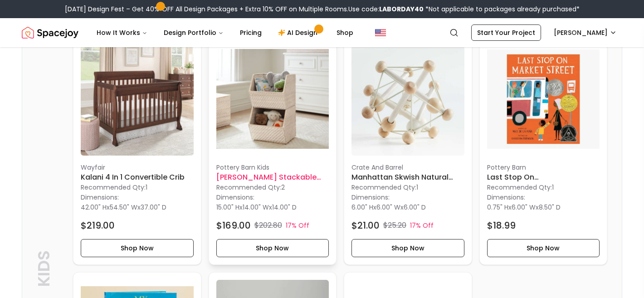 This screenshot has height=298, width=644. What do you see at coordinates (402, 9) in the screenshot?
I see `b: LABORDAY40` at bounding box center [402, 9].